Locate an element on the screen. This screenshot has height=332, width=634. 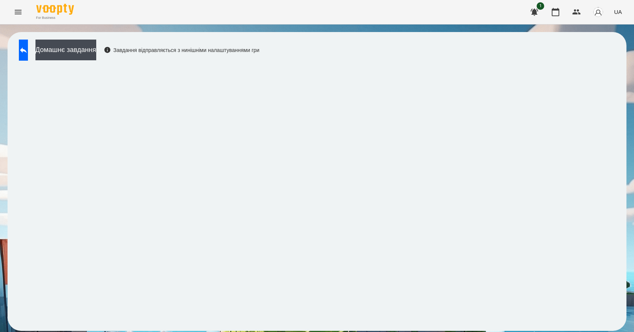
img: Voopty Logo is located at coordinates (55, 9).